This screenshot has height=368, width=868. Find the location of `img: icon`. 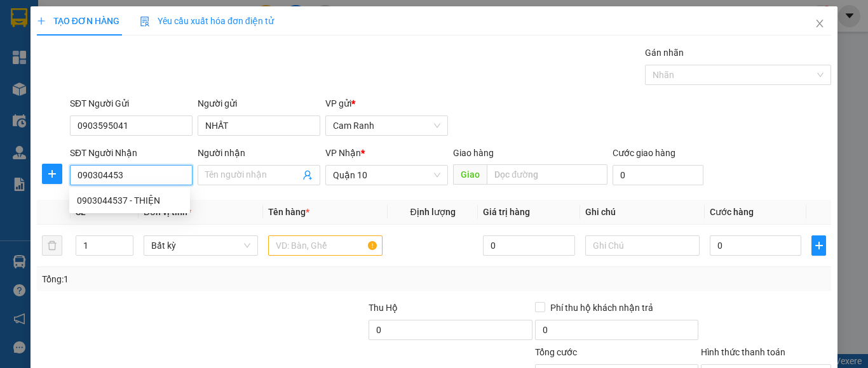

img: icon is located at coordinates (145, 22).